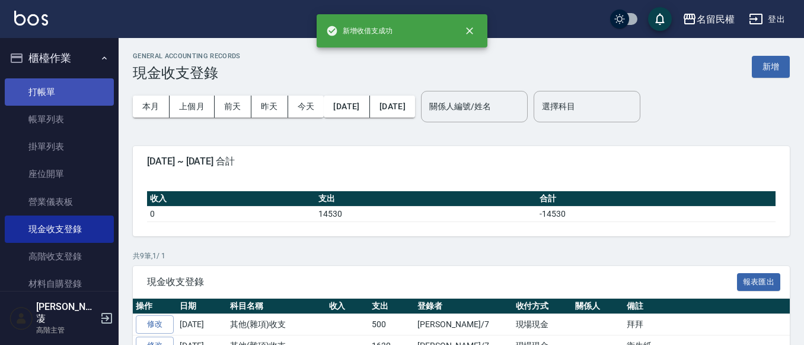  Describe the element at coordinates (442, 282) in the screenshot. I see `span: 現金收支登錄` at that location.